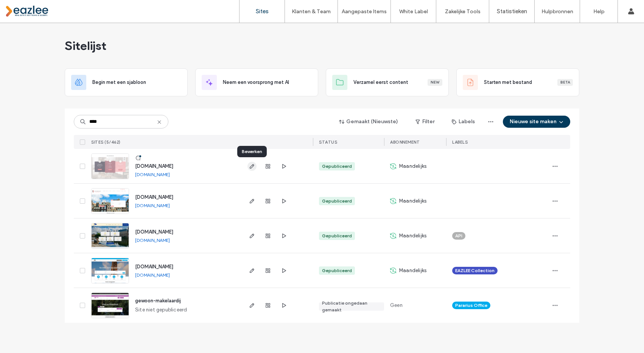 Image resolution: width=644 pixels, height=353 pixels. Describe the element at coordinates (369, 122) in the screenshot. I see `button: Gemaakt (Nieuwste)` at that location.